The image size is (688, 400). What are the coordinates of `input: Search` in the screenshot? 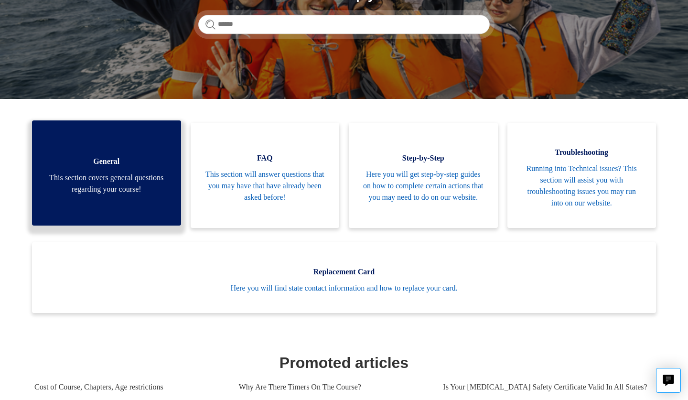 It's located at (344, 24).